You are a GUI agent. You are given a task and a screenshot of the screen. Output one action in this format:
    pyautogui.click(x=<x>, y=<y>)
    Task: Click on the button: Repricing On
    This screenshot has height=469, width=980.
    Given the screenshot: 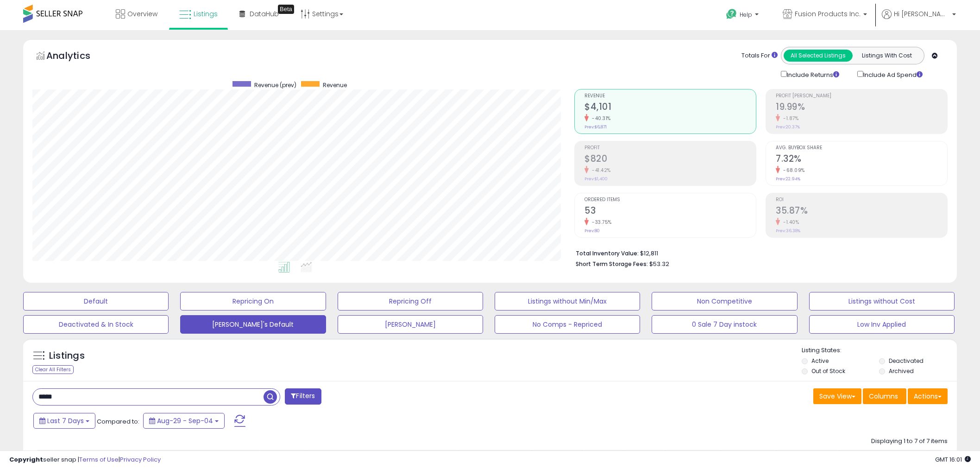 What is the action you would take?
    pyautogui.click(x=253, y=301)
    